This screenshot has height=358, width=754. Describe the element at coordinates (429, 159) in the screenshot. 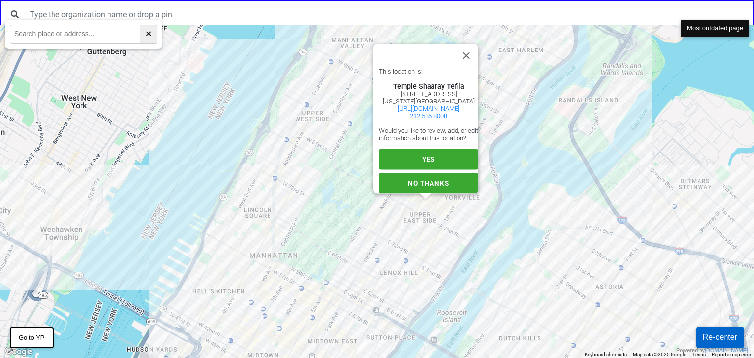

I see `span: YES` at that location.